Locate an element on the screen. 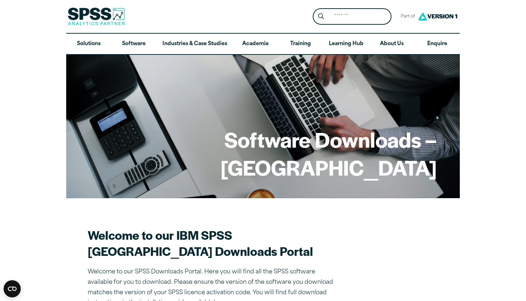 This screenshot has height=301, width=526. form: Site Header Search Form is located at coordinates (352, 16).